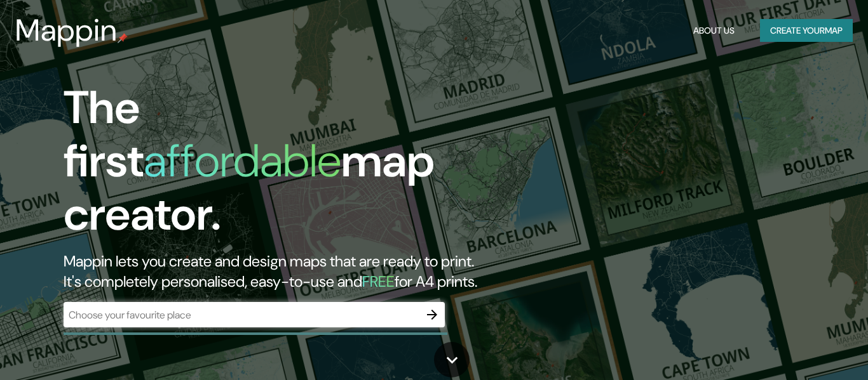 Image resolution: width=868 pixels, height=380 pixels. I want to click on h3: Mappin, so click(66, 30).